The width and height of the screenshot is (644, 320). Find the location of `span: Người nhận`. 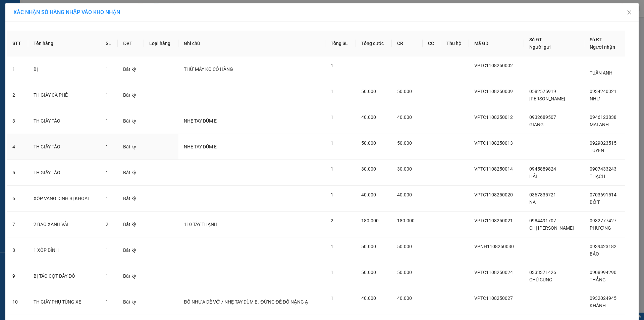

span: Người nhận is located at coordinates (602, 47).